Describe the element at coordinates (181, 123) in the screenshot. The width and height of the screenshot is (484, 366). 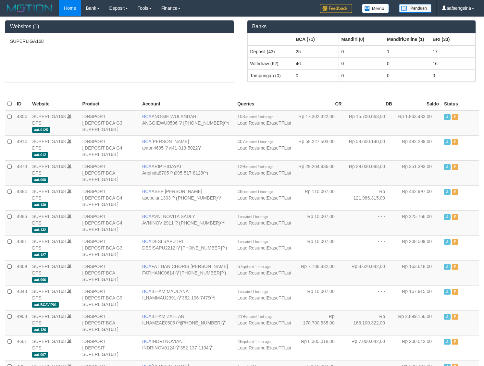
I see `a: Copy ANGGIEWU0506 to clipboard` at that location.